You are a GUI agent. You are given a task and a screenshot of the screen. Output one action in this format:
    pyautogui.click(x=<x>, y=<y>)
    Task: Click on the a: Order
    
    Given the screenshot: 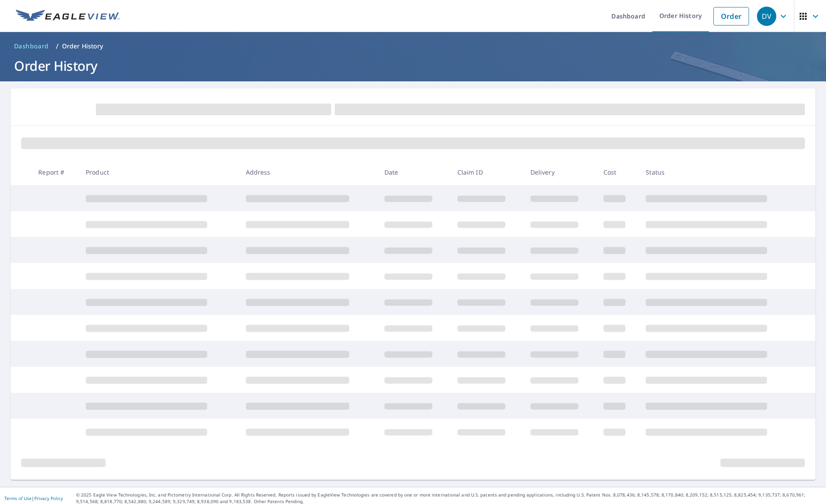 What is the action you would take?
    pyautogui.click(x=731, y=16)
    